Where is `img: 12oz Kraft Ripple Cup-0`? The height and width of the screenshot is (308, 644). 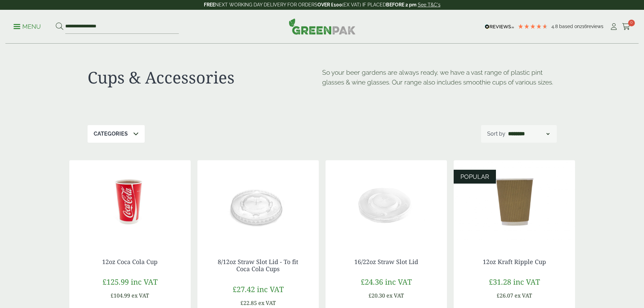 img: 12oz Kraft Ripple Cup-0 is located at coordinates (514, 203).